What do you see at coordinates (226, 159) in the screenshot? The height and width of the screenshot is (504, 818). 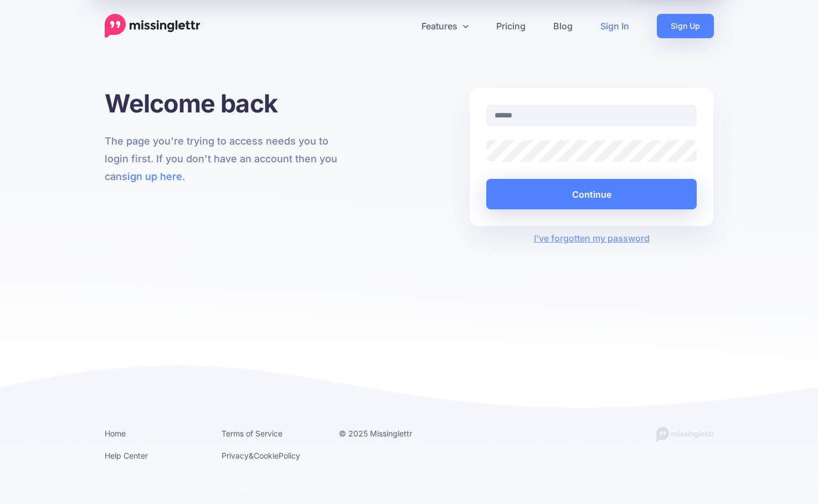 I see `p: The page you're trying to access needs you to login first. If you don't have an account then you ...` at bounding box center [226, 159].